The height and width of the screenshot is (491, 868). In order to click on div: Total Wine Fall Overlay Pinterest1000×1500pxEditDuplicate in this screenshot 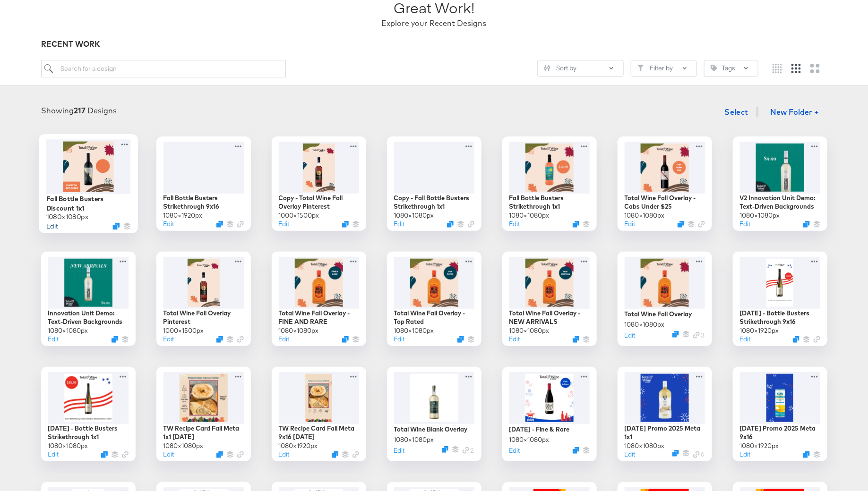, I will do `click(204, 299)`.